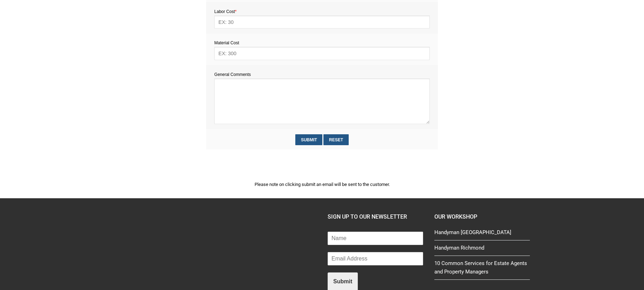  What do you see at coordinates (375, 259) in the screenshot?
I see `input: Email Address` at bounding box center [375, 259].